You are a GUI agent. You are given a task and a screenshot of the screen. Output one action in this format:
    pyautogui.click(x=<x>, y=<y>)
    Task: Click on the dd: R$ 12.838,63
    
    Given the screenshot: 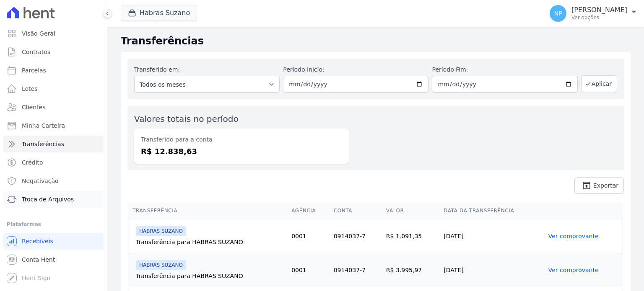 What is the action you would take?
    pyautogui.click(x=241, y=151)
    